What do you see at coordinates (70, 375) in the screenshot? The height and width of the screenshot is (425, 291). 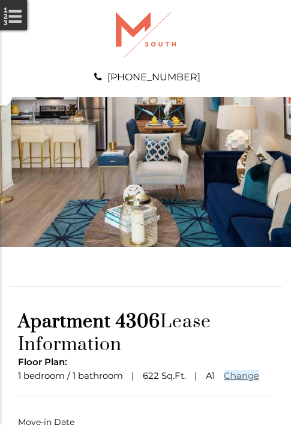 I see `span: 1 bedroom / 1 bathroom` at bounding box center [70, 375].